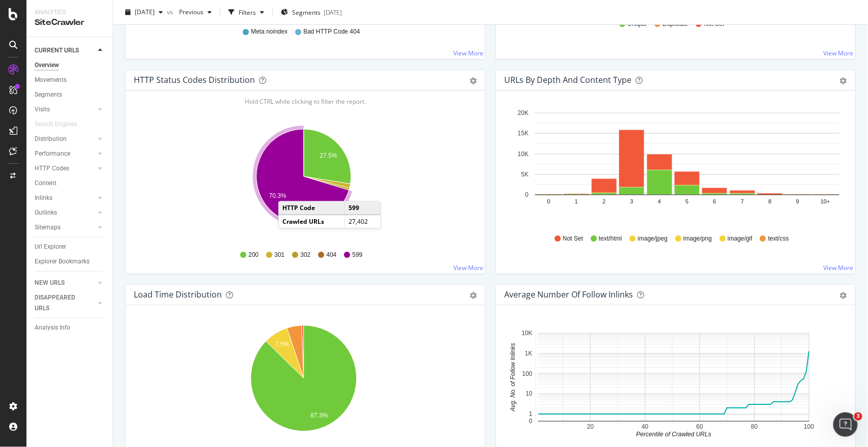 This screenshot has height=447, width=868. What do you see at coordinates (530, 414) in the screenshot?
I see `text: 1` at bounding box center [530, 414].